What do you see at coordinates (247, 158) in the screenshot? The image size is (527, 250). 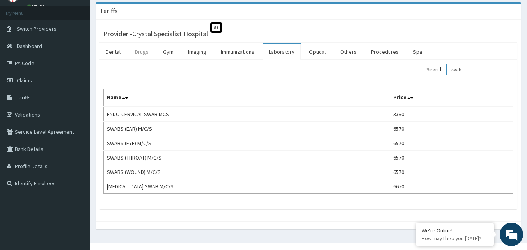 I see `td: SWABS (THROAT) M/C/S` at bounding box center [247, 158].